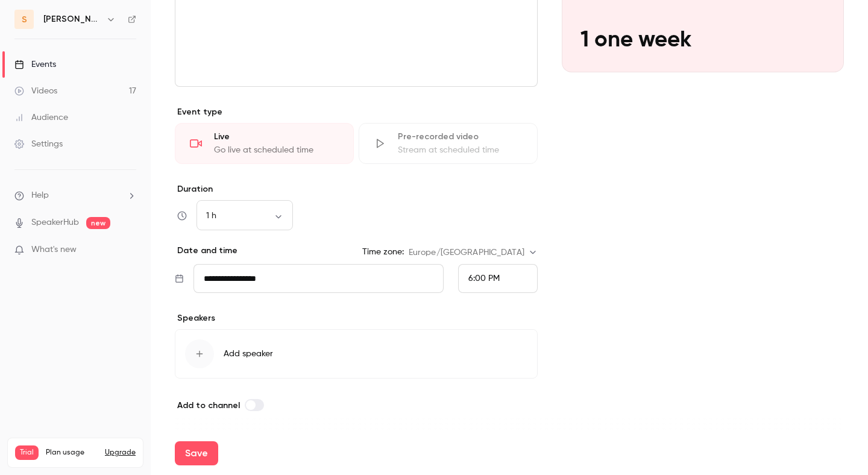 This screenshot has height=475, width=868. I want to click on li: help-dropdown-opener, so click(75, 195).